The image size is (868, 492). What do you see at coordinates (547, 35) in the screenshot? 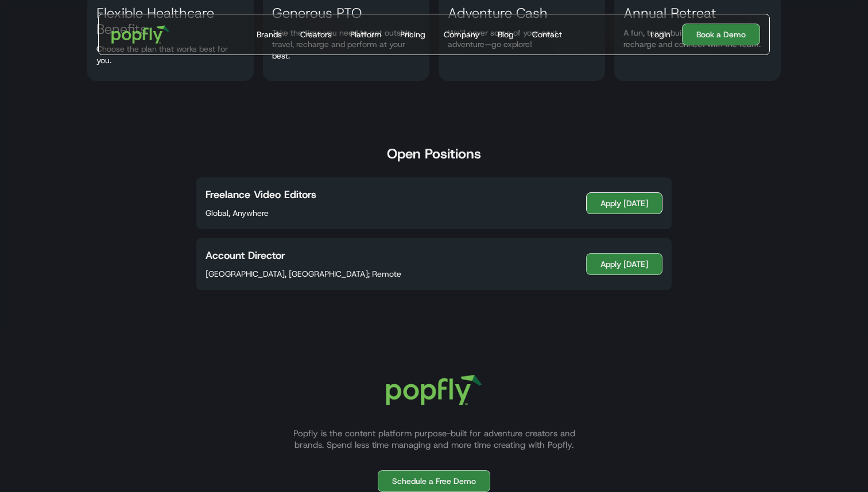
I see `div: Contact` at bounding box center [547, 35].